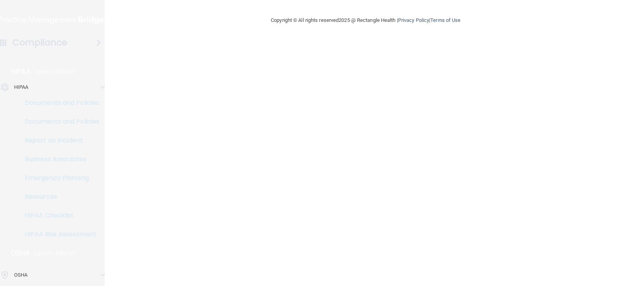 The height and width of the screenshot is (286, 627). I want to click on h4: Compliance, so click(40, 43).